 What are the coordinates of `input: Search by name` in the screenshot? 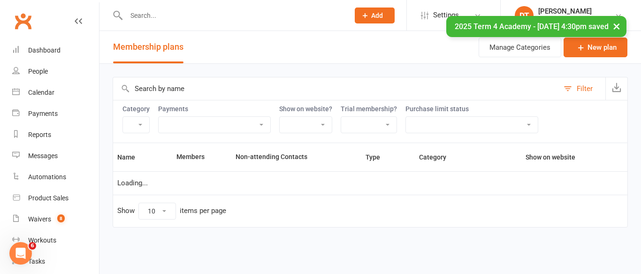 It's located at (336, 89).